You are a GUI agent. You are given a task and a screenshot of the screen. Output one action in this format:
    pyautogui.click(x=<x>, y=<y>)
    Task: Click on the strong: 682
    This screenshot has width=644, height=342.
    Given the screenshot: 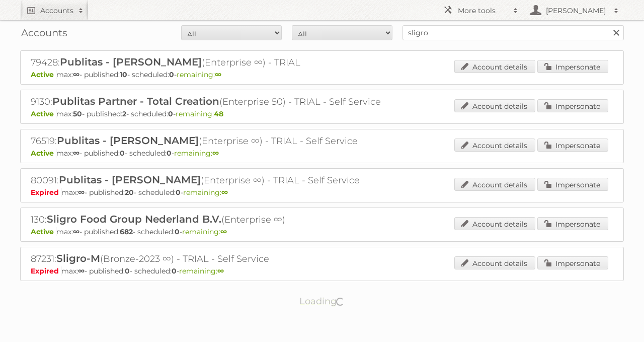 What is the action you would take?
    pyautogui.click(x=126, y=231)
    